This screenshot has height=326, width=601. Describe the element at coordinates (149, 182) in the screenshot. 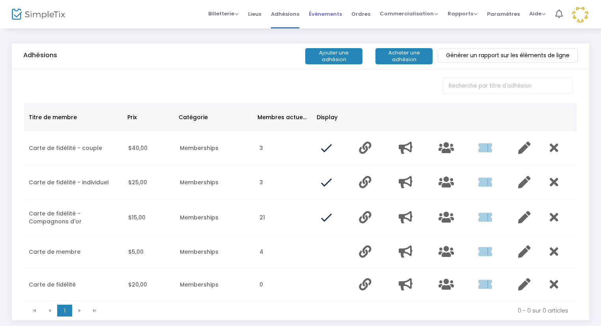

I see `td: $25,00` at that location.